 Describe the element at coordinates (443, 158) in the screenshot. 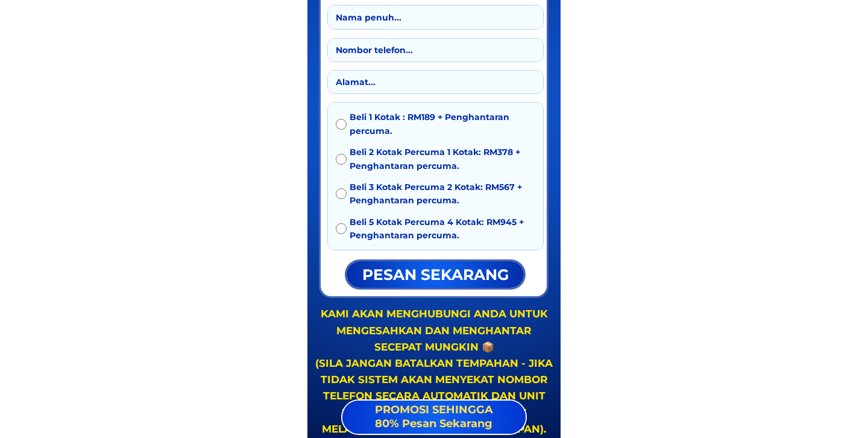

I see `span: Beli 2 Kotak Percuma 1 Kotak: RM378 + Penghantaran percuma.` at that location.